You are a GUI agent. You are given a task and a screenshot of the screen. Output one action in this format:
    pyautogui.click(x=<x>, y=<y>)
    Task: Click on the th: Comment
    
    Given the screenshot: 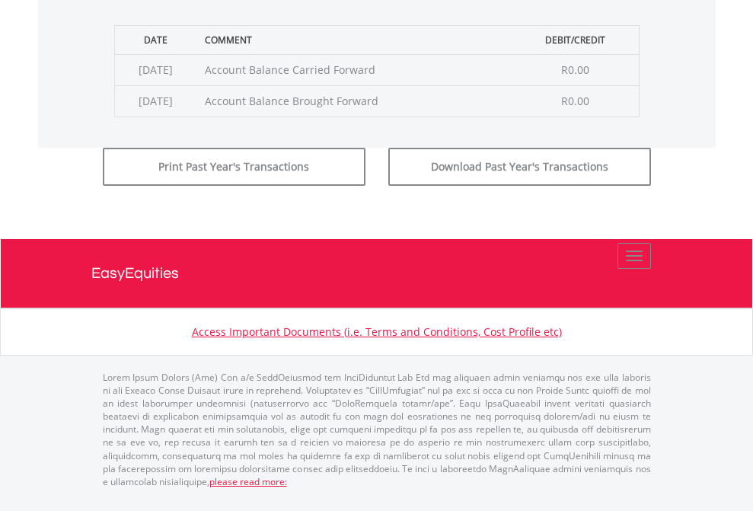 What is the action you would take?
    pyautogui.click(x=355, y=40)
    